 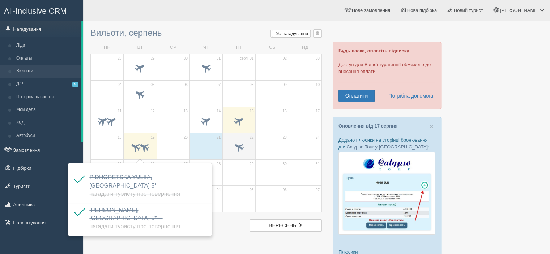 What do you see at coordinates (239, 47) in the screenshot?
I see `td: ПТ` at bounding box center [239, 47].